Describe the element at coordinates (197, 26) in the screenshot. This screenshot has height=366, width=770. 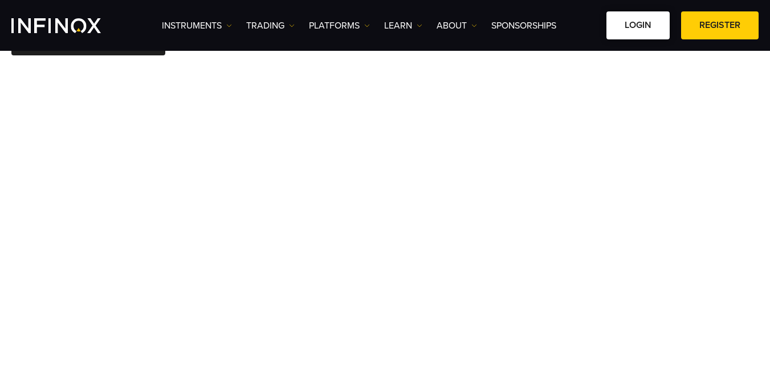
I see `a: Instruments` at that location.